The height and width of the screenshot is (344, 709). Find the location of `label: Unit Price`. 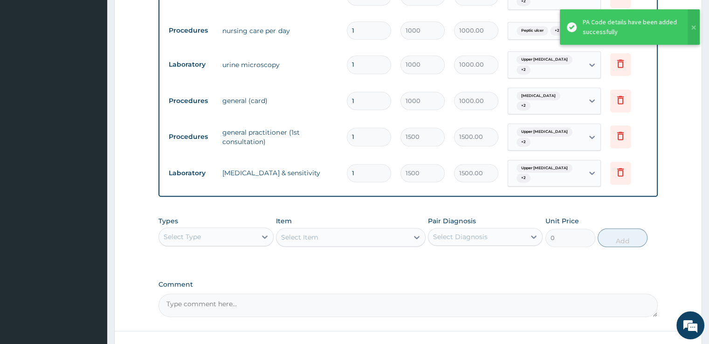

label: Unit Price is located at coordinates (562, 221).